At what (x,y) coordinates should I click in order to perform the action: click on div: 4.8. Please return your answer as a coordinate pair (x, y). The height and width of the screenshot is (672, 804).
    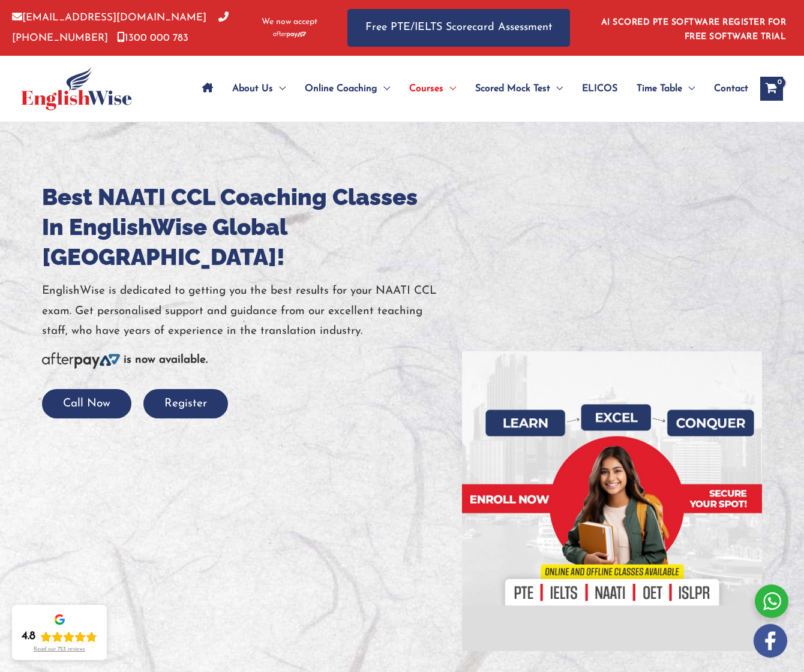
    Looking at the image, I should click on (28, 637).